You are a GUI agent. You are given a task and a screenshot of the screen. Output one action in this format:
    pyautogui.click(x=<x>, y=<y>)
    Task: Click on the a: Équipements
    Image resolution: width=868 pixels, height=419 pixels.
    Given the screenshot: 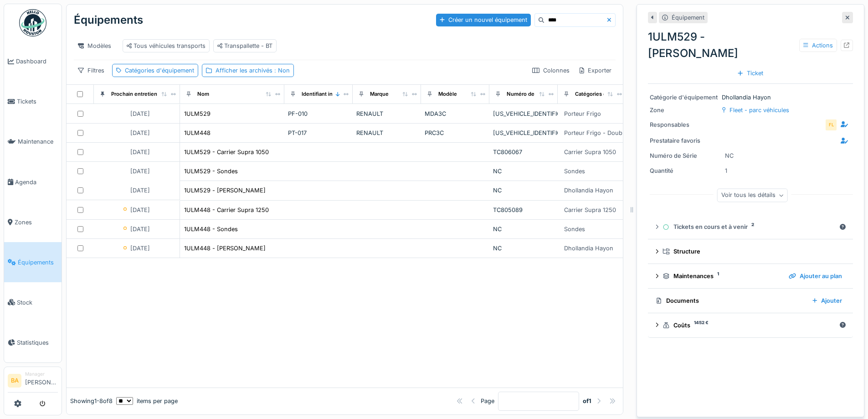 What is the action you would take?
    pyautogui.click(x=33, y=262)
    